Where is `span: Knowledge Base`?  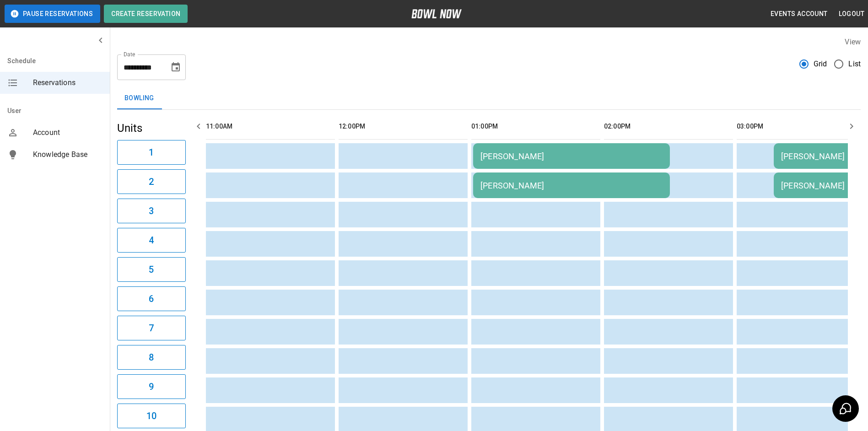
span: Knowledge Base is located at coordinates (68, 154).